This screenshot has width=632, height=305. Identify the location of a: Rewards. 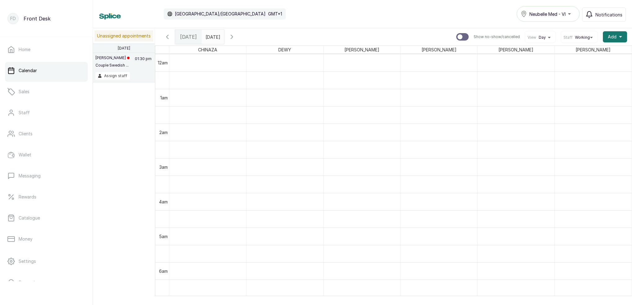
(46, 197).